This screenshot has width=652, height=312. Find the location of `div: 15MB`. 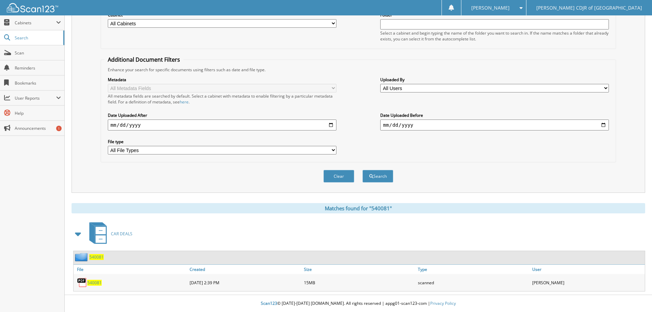

div: 15MB is located at coordinates (359, 282).